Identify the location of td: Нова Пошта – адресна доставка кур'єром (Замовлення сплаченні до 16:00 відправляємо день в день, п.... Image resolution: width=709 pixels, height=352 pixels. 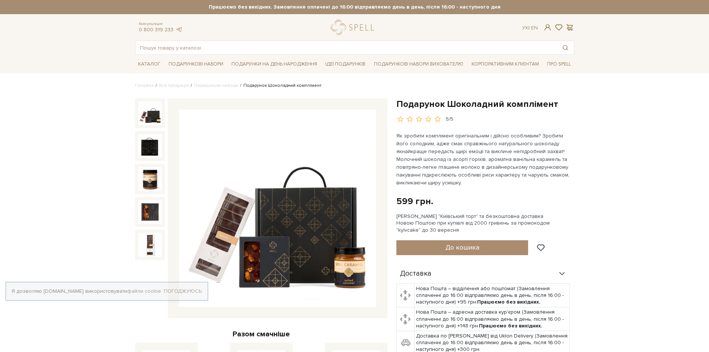
(492, 319).